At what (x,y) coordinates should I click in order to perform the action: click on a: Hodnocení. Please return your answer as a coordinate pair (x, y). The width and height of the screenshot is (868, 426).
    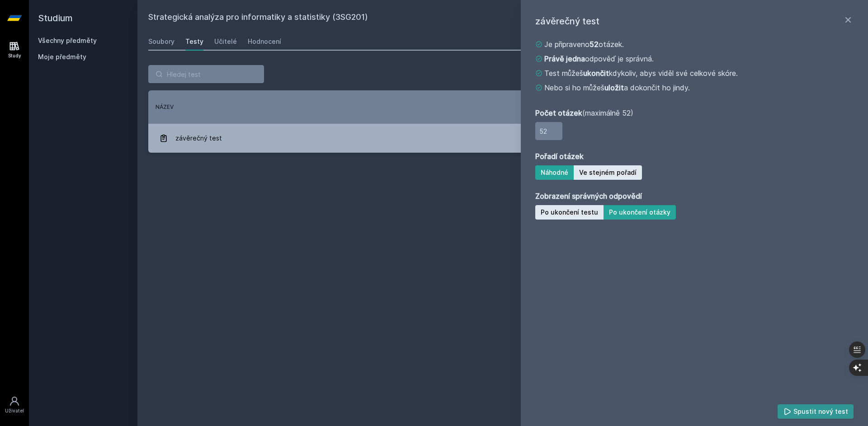
    Looking at the image, I should click on (264, 42).